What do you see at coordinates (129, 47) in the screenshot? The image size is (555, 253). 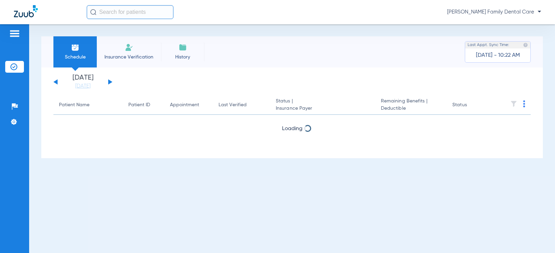 I see `img: Manual Insurance Verification` at bounding box center [129, 47].